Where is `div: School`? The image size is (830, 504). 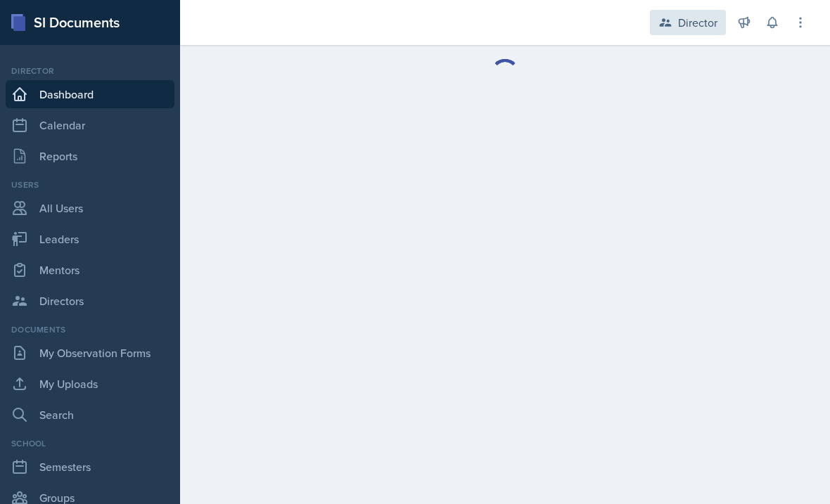 div: School is located at coordinates (90, 443).